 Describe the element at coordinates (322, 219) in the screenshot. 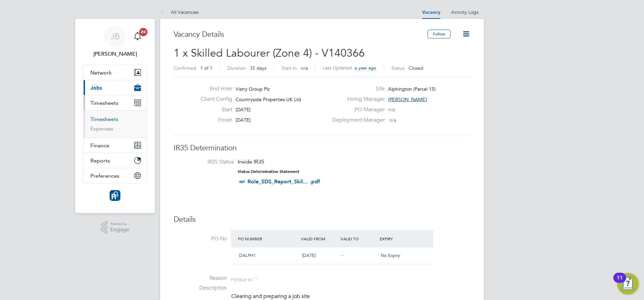

I see `h3: Details` at that location.